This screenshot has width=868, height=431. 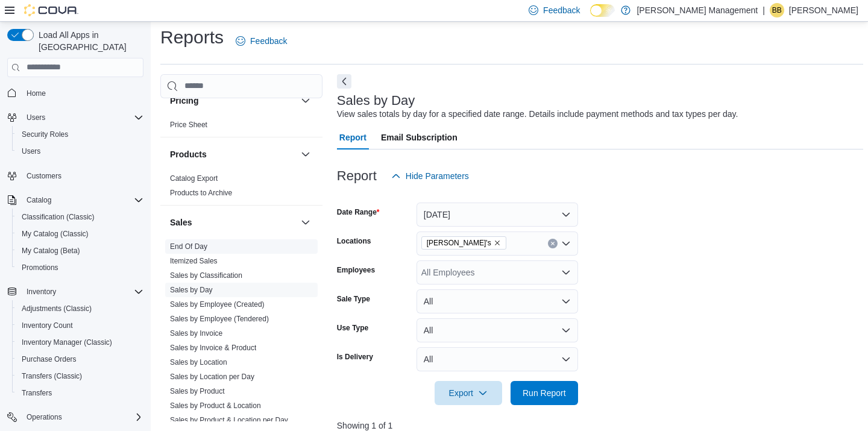 What do you see at coordinates (45, 134) in the screenshot?
I see `span: Security Roles` at bounding box center [45, 134].